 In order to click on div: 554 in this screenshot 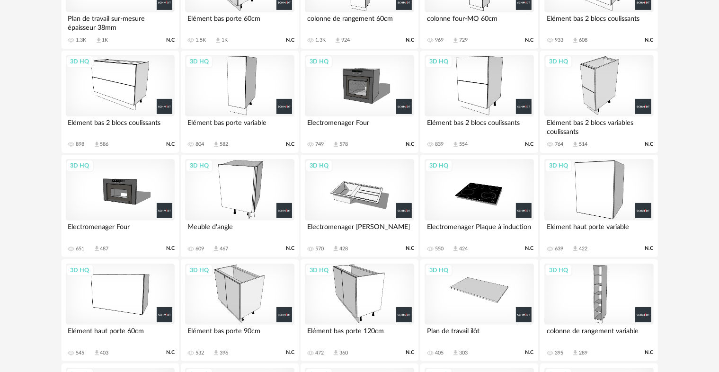, I will do `click(463, 144)`.